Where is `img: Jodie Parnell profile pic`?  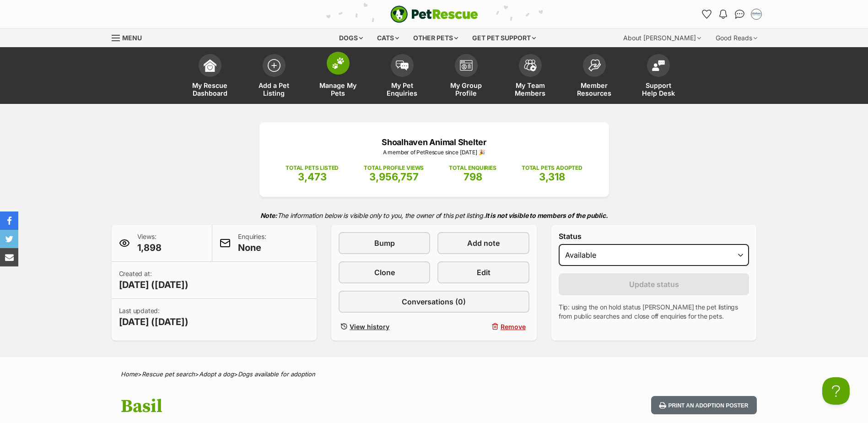
img: Jodie Parnell profile pic is located at coordinates (756, 14).